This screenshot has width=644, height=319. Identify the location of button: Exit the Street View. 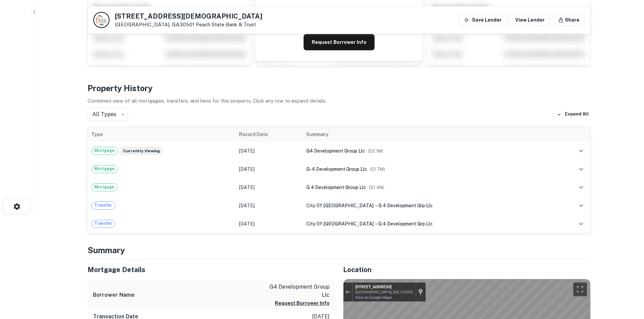
(348, 292).